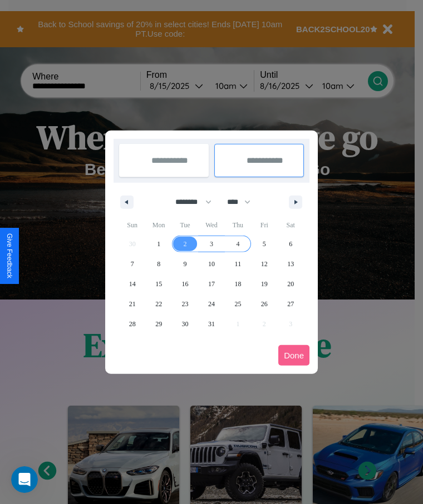 The image size is (423, 504). Describe the element at coordinates (158, 324) in the screenshot. I see `span: 29` at that location.